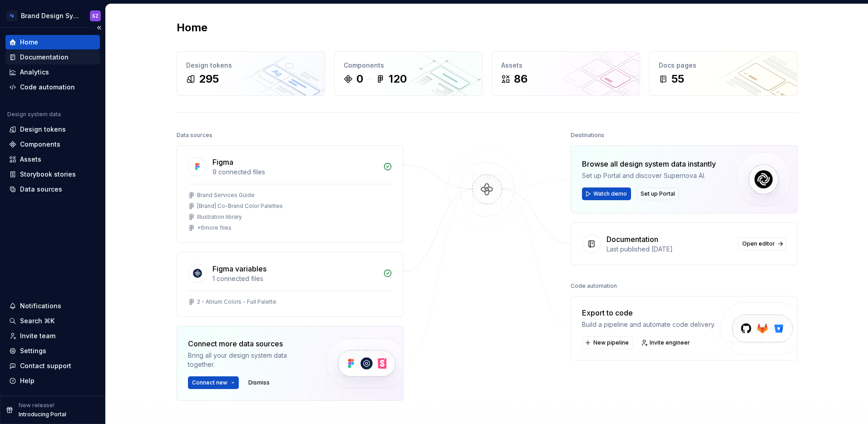  I want to click on button: Contact support, so click(53, 366).